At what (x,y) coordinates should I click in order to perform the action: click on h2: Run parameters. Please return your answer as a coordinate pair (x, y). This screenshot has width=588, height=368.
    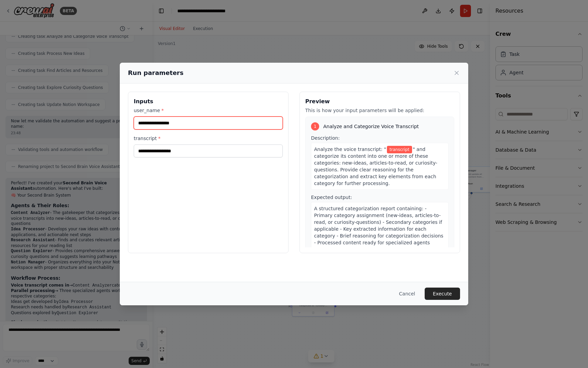
    Looking at the image, I should click on (155, 73).